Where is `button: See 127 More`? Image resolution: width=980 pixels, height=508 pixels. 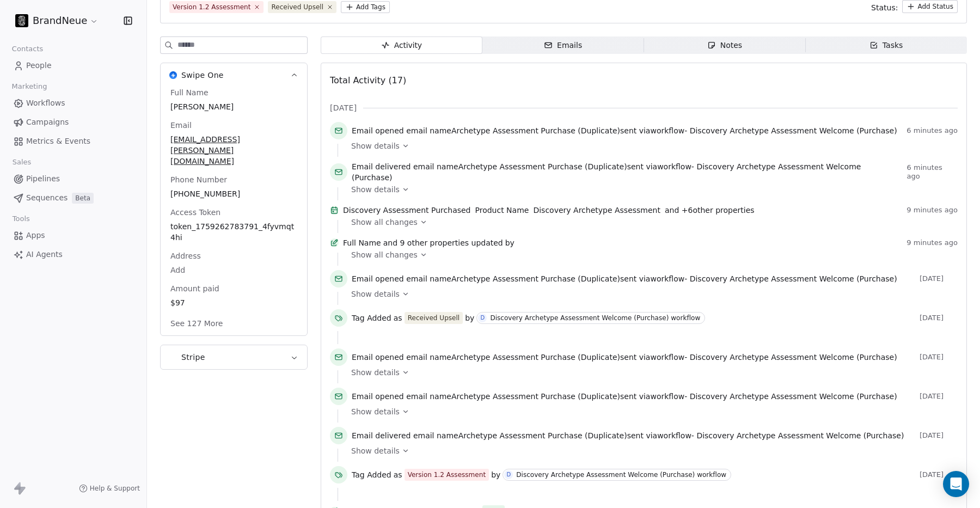 button: See 127 More is located at coordinates (197, 323).